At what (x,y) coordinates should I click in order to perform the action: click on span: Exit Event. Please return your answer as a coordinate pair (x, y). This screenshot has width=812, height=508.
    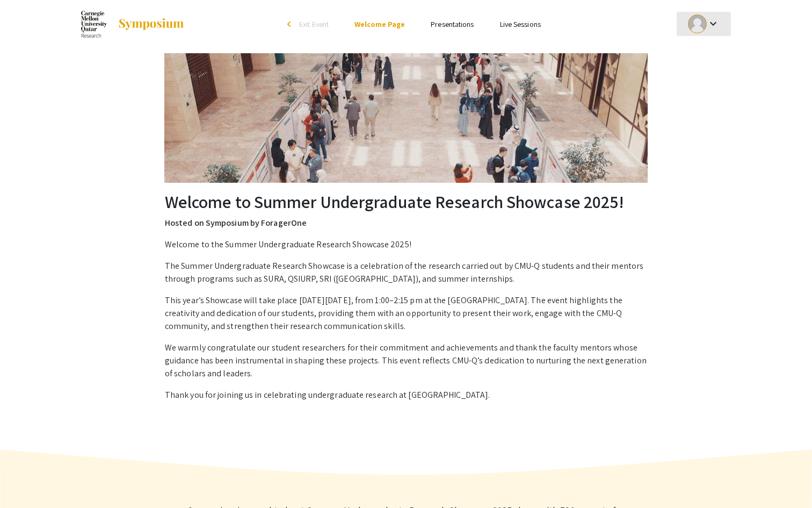
    Looking at the image, I should click on (313, 24).